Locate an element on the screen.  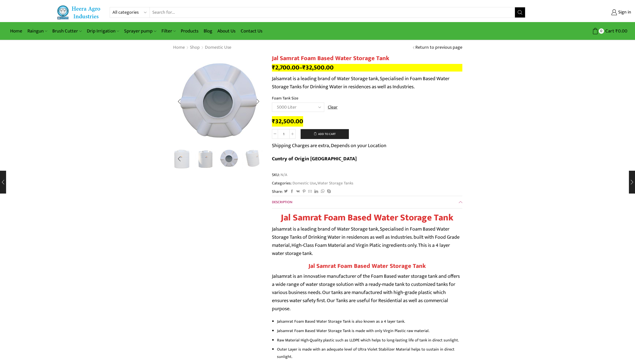
div: Next slide is located at coordinates (258, 102).